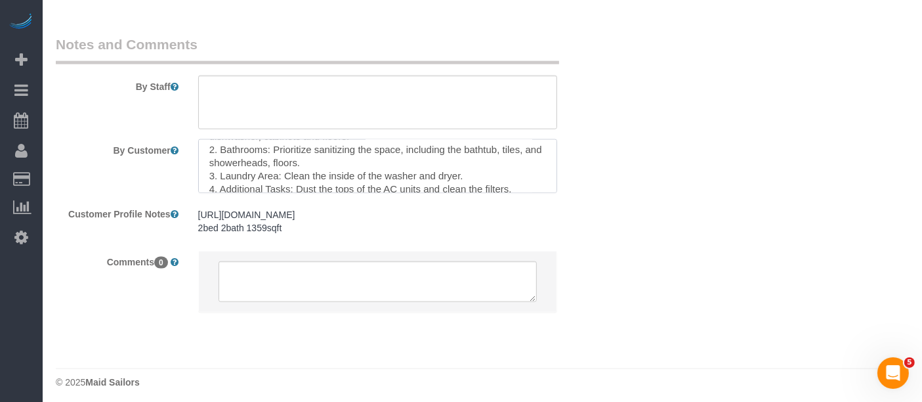 The width and height of the screenshot is (922, 402). What do you see at coordinates (112, 382) in the screenshot?
I see `strong: Maid Sailors` at bounding box center [112, 382].